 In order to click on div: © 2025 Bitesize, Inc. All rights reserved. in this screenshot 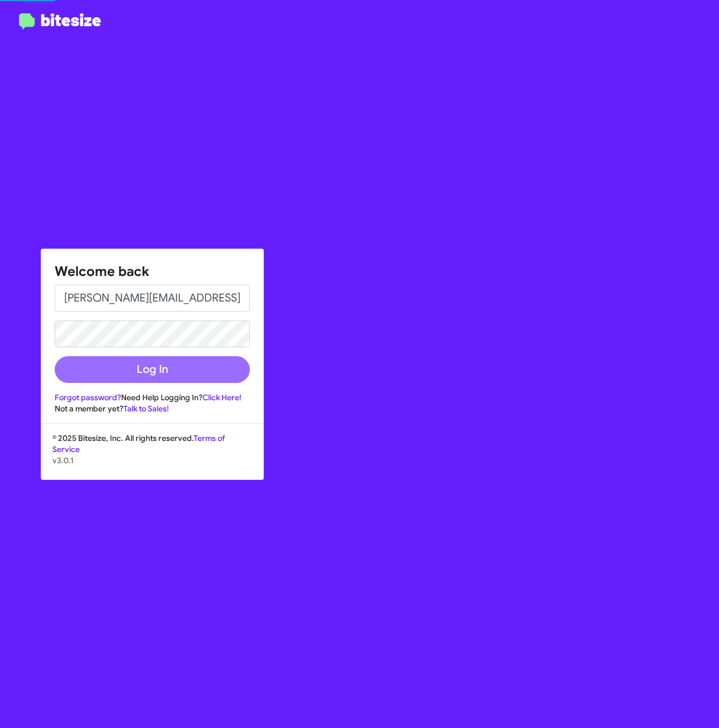, I will do `click(152, 456)`.